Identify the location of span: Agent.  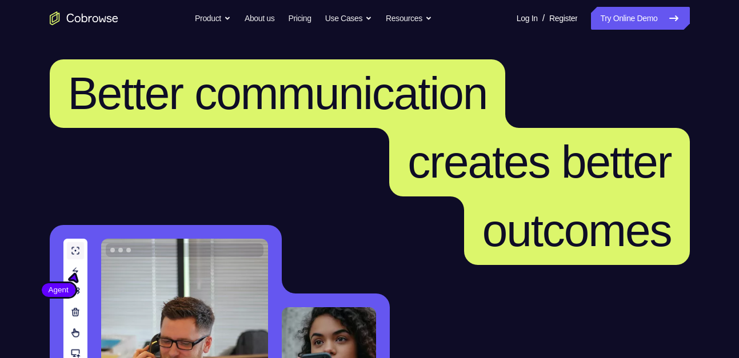
(58, 290).